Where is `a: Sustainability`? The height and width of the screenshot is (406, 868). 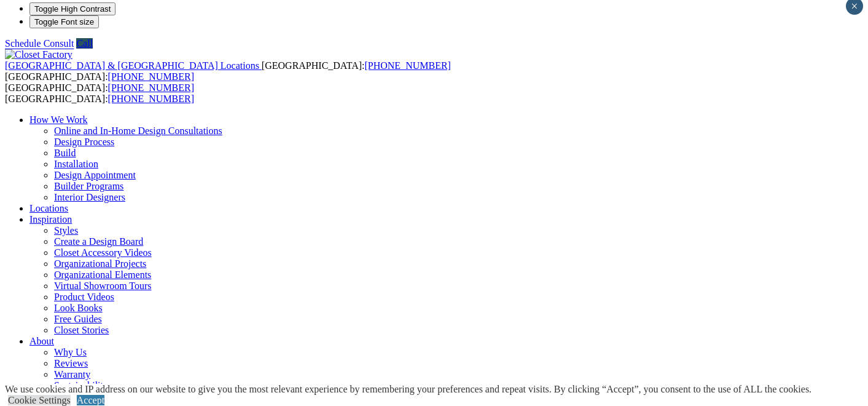 a: Sustainability is located at coordinates (81, 385).